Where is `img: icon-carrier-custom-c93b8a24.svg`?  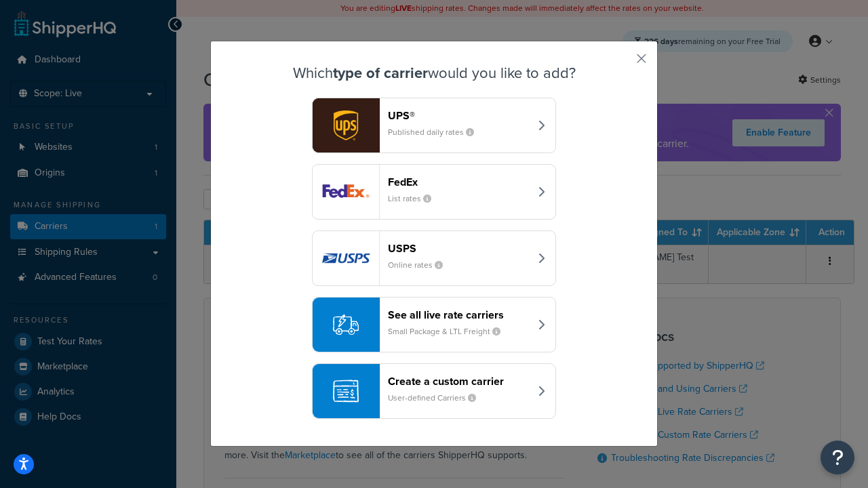 img: icon-carrier-custom-c93b8a24.svg is located at coordinates (346, 391).